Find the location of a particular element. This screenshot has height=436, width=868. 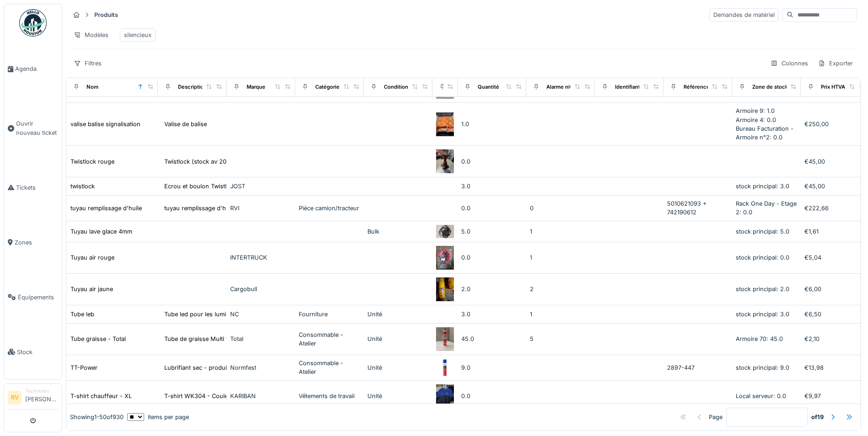

div: 5.0 is located at coordinates (492, 232).